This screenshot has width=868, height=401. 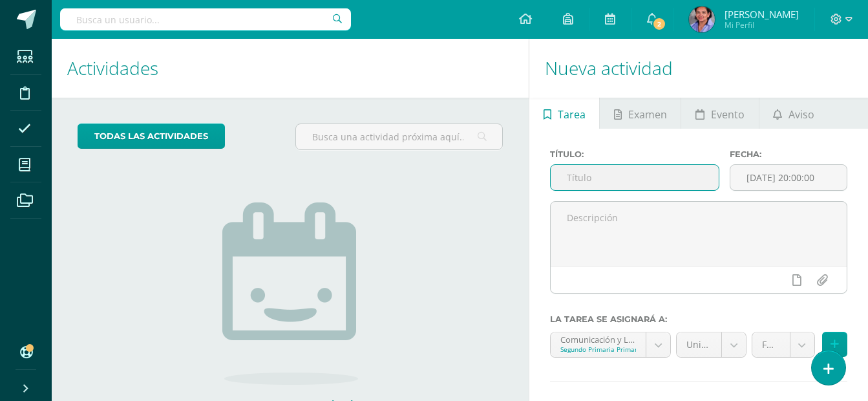 What do you see at coordinates (634, 154) in the screenshot?
I see `label: Título:` at bounding box center [634, 154].